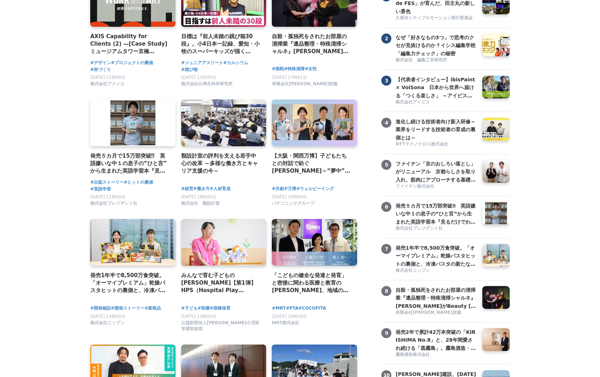  I want to click on span: #カルシウム, so click(236, 63).